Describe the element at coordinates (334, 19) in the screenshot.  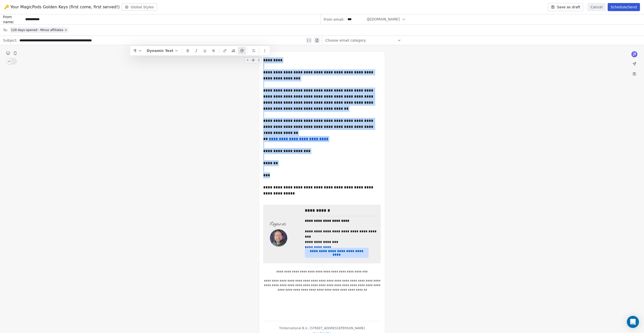
I see `span: From email:` at that location.